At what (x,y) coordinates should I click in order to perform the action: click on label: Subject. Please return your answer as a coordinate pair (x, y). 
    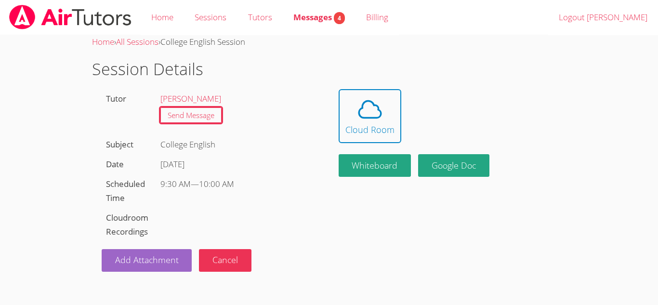
    Looking at the image, I should click on (119, 144).